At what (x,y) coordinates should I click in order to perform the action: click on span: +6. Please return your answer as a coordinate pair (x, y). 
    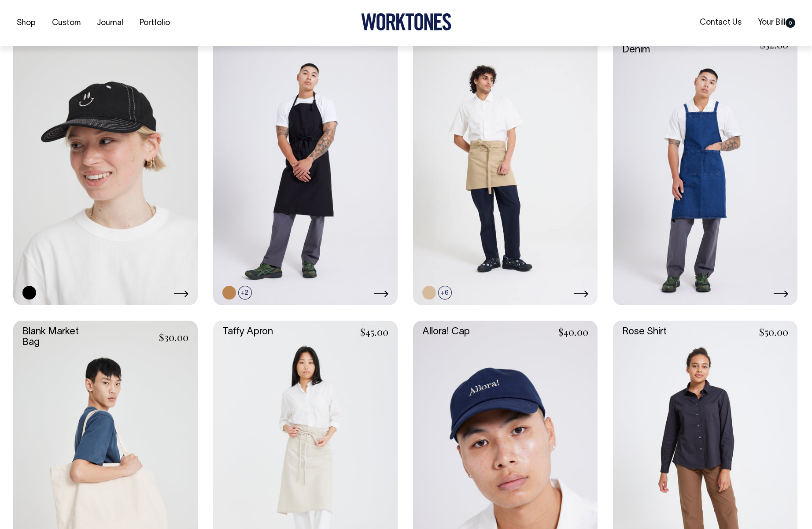
    Looking at the image, I should click on (445, 292).